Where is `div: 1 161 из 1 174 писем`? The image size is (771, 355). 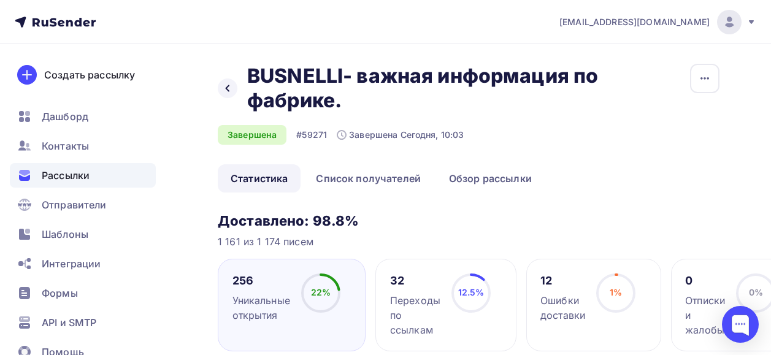 div: 1 161 из 1 174 писем is located at coordinates (468, 242).